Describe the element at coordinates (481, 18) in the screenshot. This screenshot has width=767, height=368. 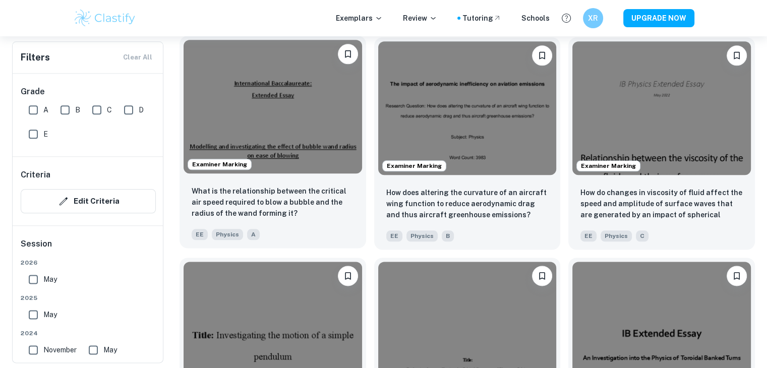
I see `a: Tutoring` at that location.